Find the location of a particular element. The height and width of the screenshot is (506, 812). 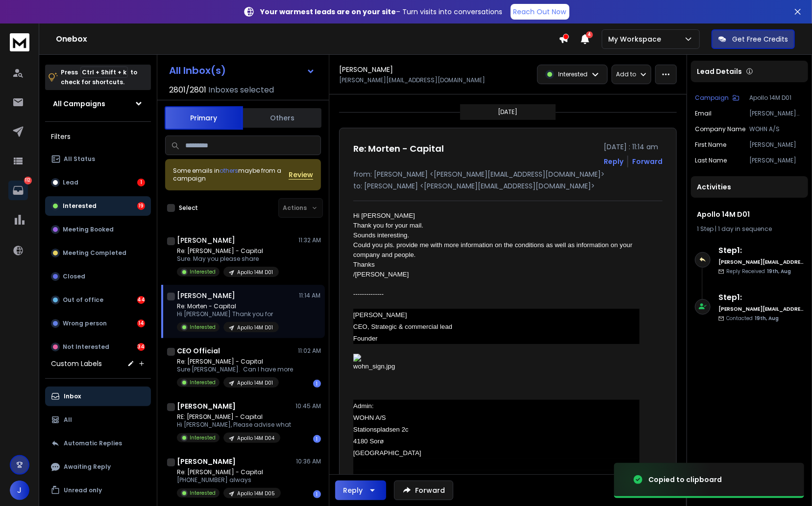

p: Contacted is located at coordinates (752, 318).